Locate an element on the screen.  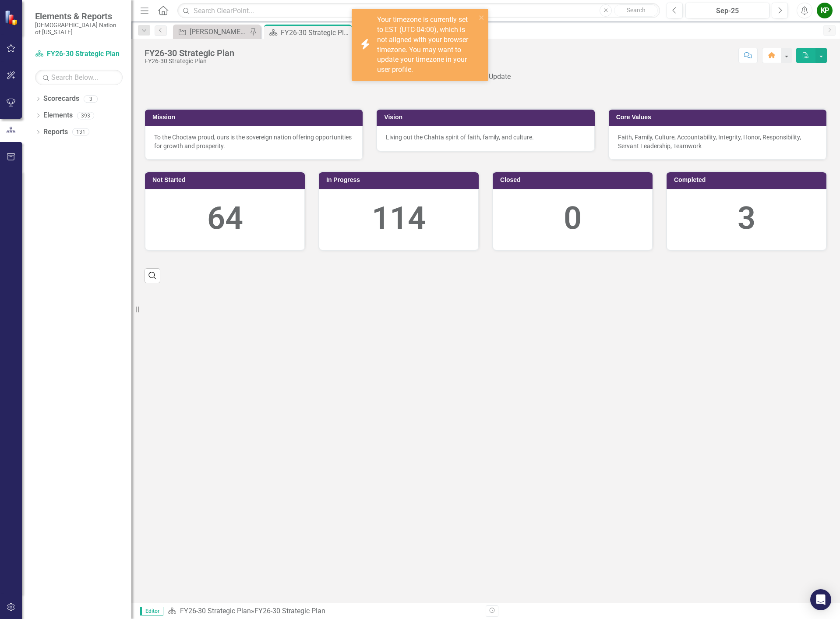
div: 0 is located at coordinates (573, 218).